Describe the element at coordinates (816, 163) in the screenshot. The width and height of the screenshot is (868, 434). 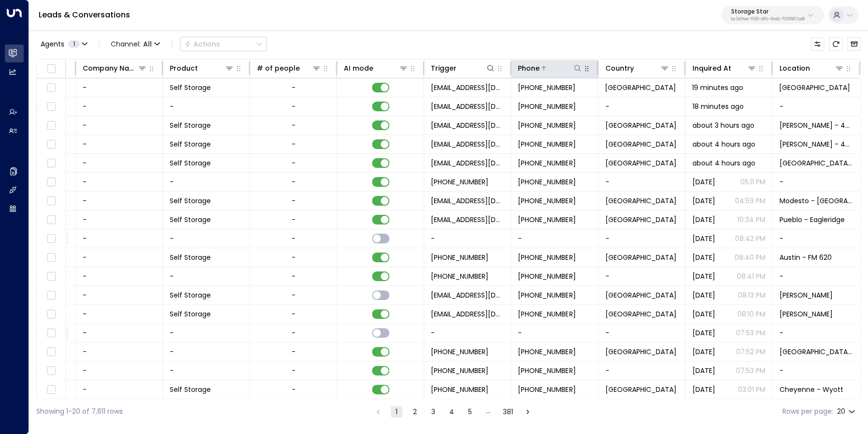
I see `span: Twin Falls - Grandview` at that location.